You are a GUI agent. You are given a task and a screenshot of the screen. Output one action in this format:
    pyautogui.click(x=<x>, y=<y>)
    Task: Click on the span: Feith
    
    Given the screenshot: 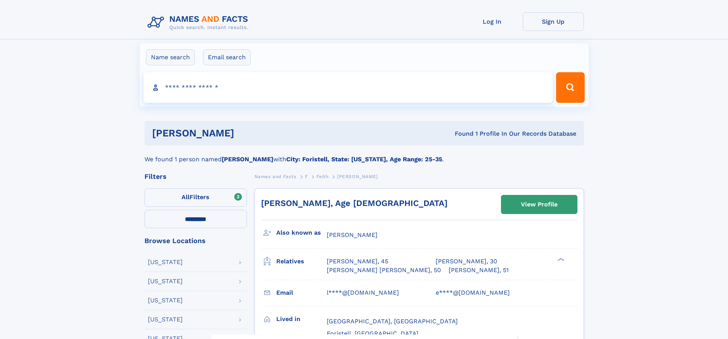 What is the action you would take?
    pyautogui.click(x=322, y=177)
    